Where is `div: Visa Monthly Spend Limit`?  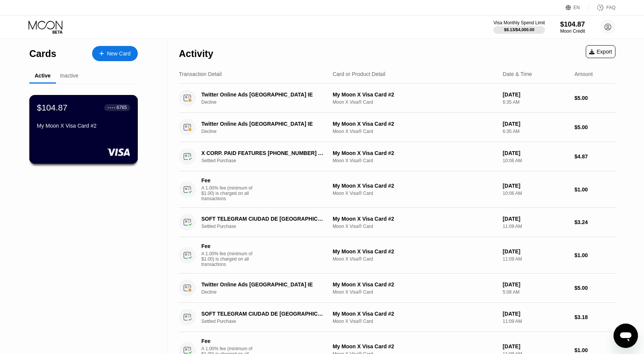
div: Visa Monthly Spend Limit is located at coordinates (519, 23).